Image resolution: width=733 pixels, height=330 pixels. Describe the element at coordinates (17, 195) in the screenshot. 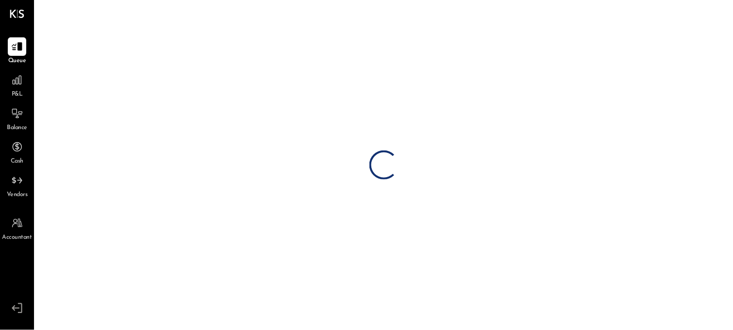

I see `span: Vendors` at that location.